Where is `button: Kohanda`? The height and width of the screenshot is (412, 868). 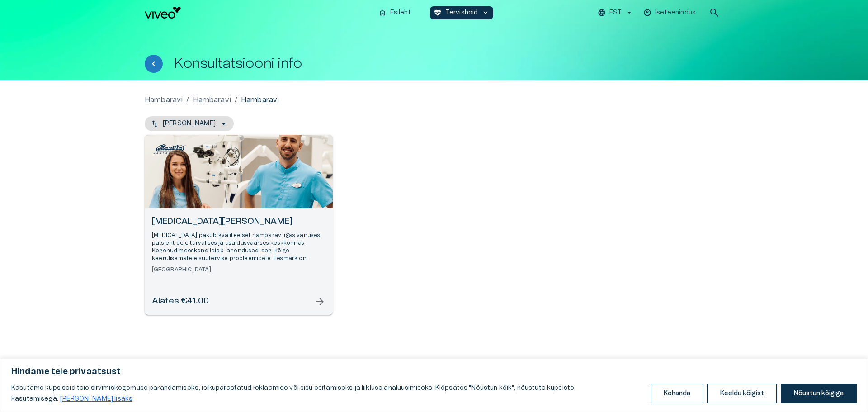 button: Kohanda is located at coordinates (677, 394).